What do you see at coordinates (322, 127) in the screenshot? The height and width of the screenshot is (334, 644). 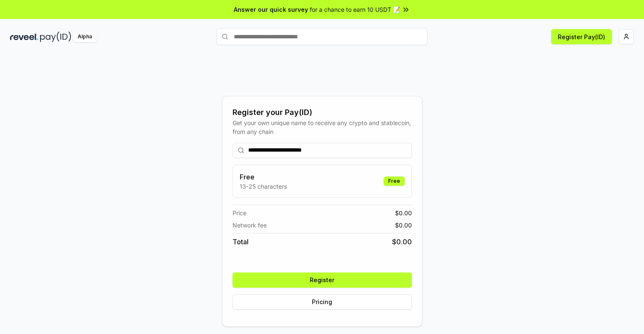 I see `div: Get your own unique name to receive any crypto and stablecoin, from any chain` at bounding box center [322, 127].